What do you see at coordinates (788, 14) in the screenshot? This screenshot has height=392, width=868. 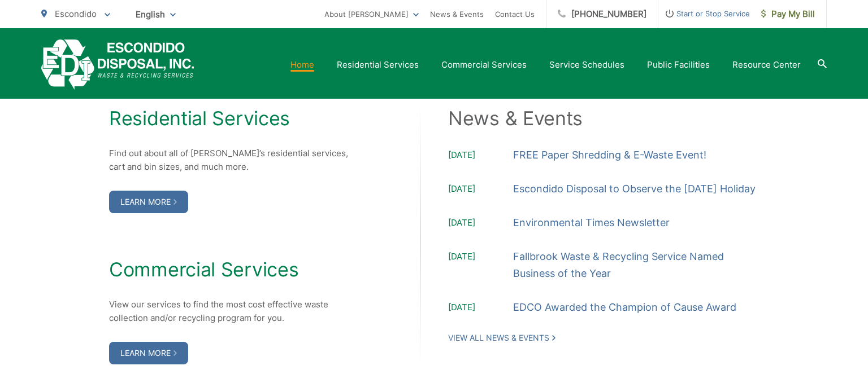 I see `span: Pay My Bill` at bounding box center [788, 14].